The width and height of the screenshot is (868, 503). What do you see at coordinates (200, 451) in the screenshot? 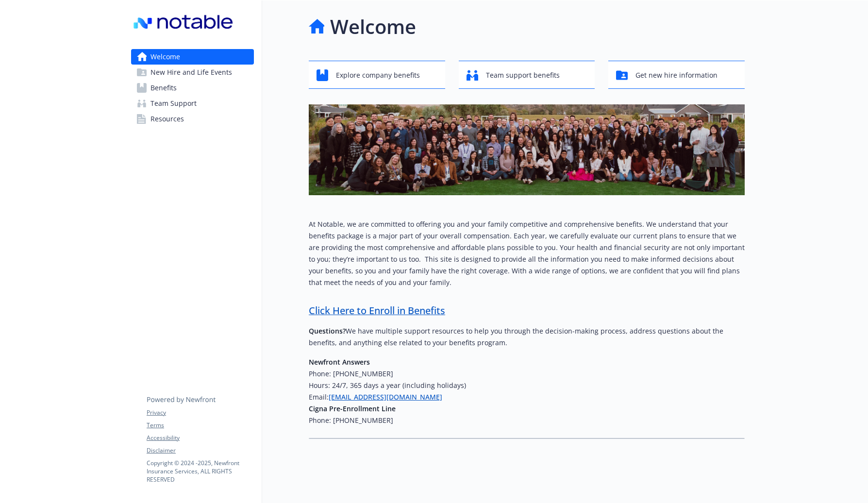
I see `a: Disclaimer` at bounding box center [200, 451].